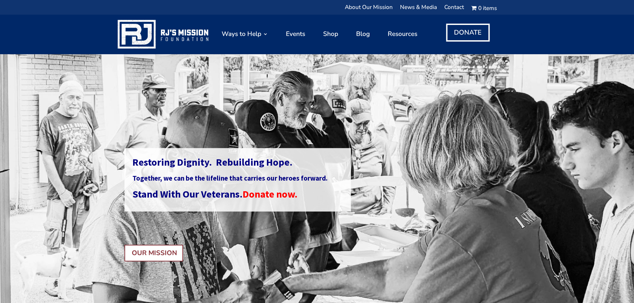  I want to click on a: Contact, so click(454, 9).